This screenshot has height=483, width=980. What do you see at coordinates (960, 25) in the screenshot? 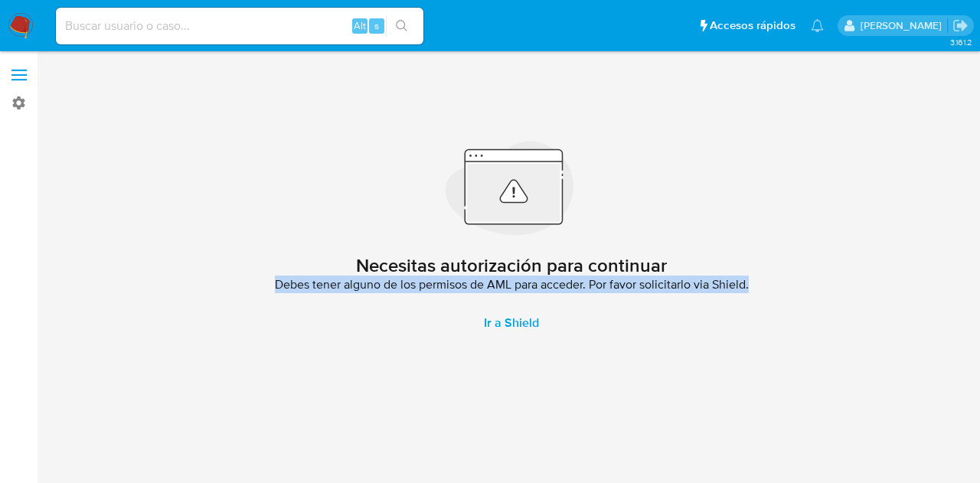
I see `a: Salir` at bounding box center [960, 25].